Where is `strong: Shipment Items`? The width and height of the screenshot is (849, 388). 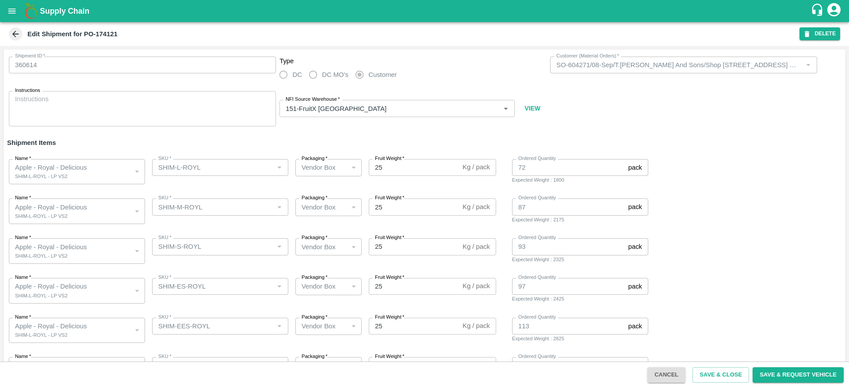
strong: Shipment Items is located at coordinates (31, 143).